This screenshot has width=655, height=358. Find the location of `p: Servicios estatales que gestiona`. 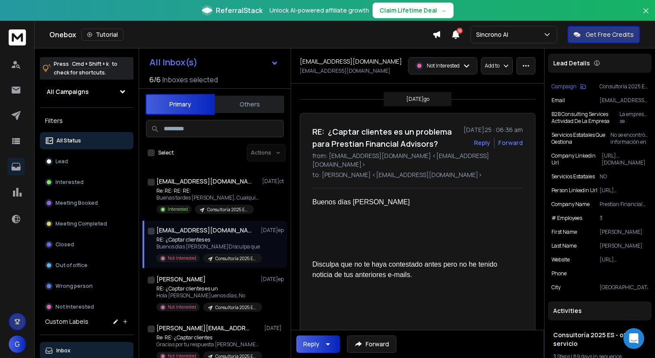

p: Servicios estatales que gestiona is located at coordinates (581, 139).